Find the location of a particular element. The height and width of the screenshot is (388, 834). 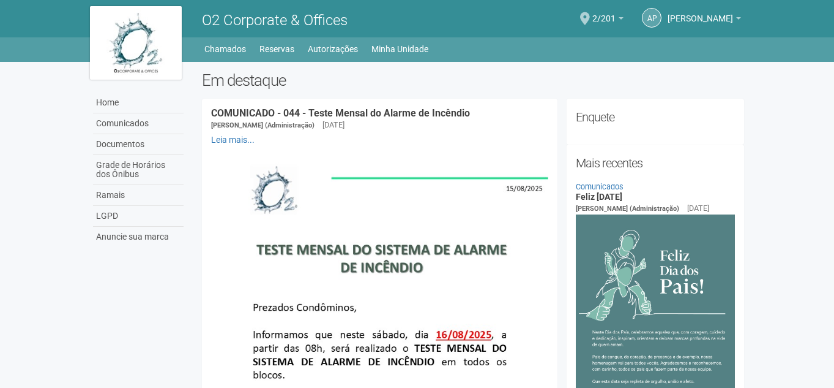

a: Grade de Horários dos Ônibus is located at coordinates (138, 170).